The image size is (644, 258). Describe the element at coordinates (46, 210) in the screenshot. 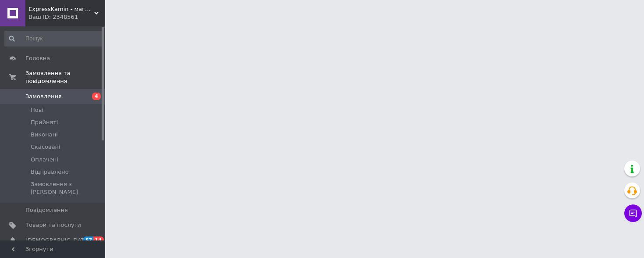

I see `span: Повідомлення` at that location.